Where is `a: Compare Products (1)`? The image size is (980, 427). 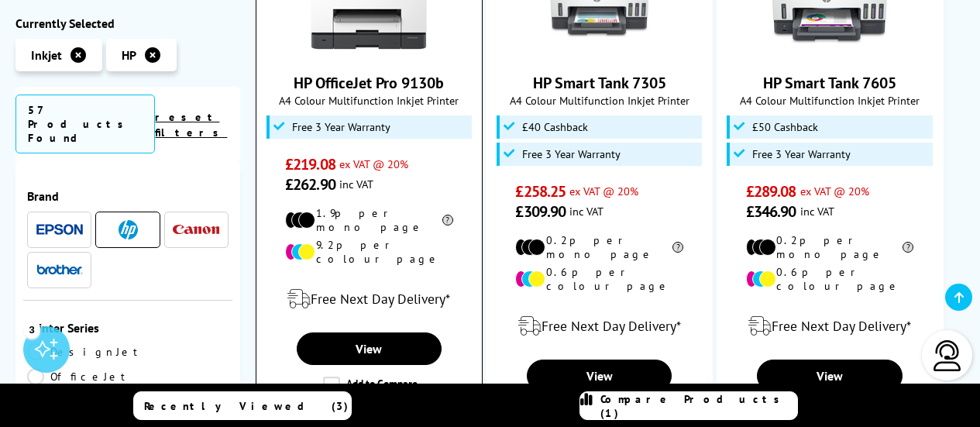 a: Compare Products (1) is located at coordinates (689, 405).